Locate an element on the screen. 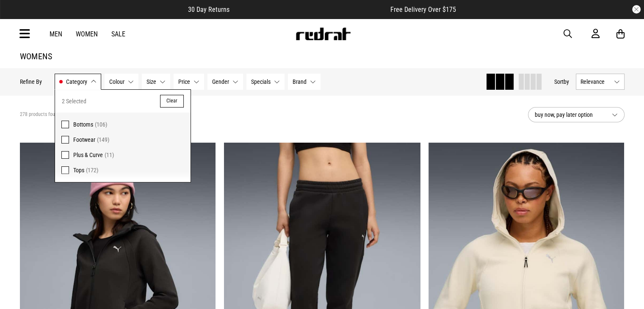 This screenshot has width=644, height=309. span: 2 Selected is located at coordinates (74, 101).